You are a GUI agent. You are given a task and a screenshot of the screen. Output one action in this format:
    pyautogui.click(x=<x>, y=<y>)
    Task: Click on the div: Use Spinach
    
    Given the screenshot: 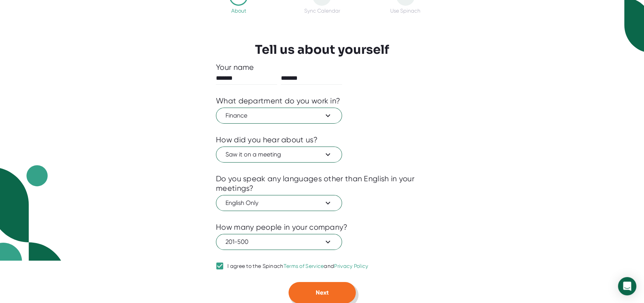 What is the action you would take?
    pyautogui.click(x=405, y=10)
    